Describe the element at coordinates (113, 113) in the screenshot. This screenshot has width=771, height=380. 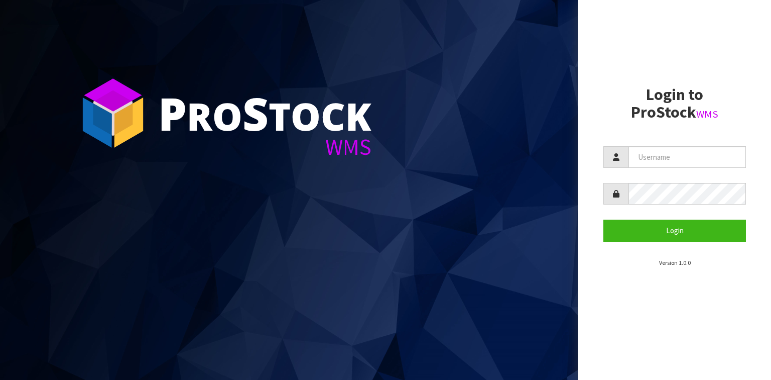
I see `img: ProStock Cube` at that location.